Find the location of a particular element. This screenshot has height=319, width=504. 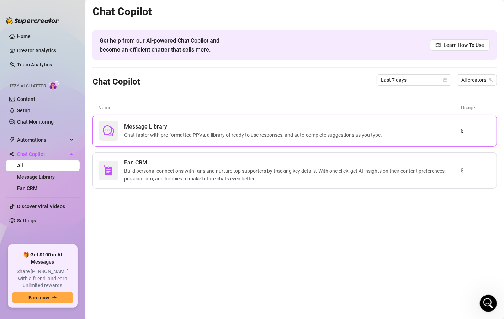

span: thunderbolt is located at coordinates (12, 140).